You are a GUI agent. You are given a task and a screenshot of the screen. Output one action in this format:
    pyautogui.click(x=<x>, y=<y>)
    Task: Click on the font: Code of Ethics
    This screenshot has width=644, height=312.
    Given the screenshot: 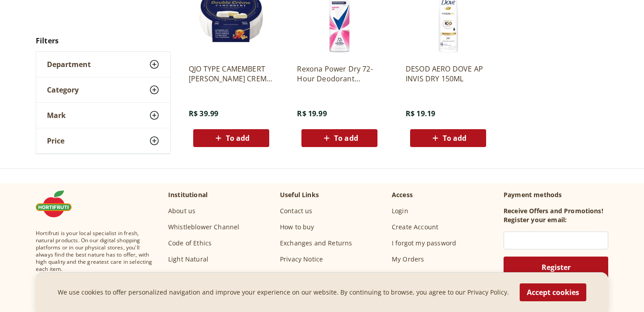 What is the action you would take?
    pyautogui.click(x=189, y=243)
    